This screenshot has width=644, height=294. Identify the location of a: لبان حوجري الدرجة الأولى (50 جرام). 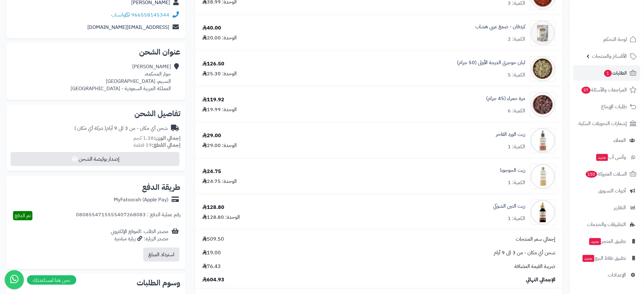
(491, 62).